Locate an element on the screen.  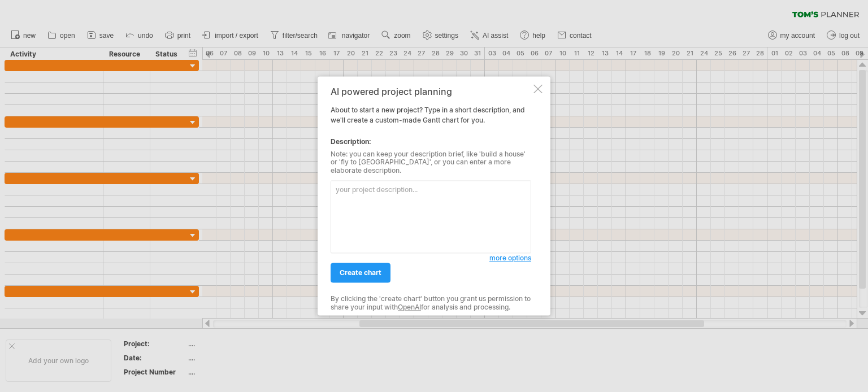
div: Description: is located at coordinates (430, 142).